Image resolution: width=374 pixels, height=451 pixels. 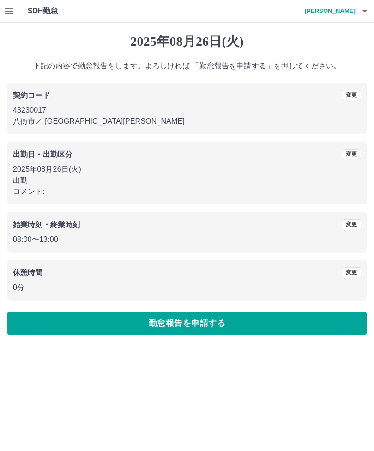 What do you see at coordinates (42, 154) in the screenshot?
I see `b: 出勤日・出勤区分` at bounding box center [42, 154].